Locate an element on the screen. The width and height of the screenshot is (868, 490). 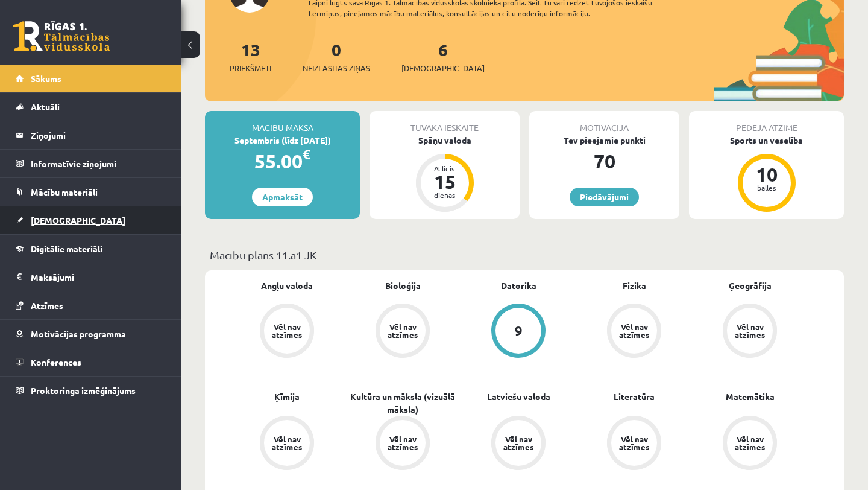
span: Neizlasītās ziņas is located at coordinates (336, 68).